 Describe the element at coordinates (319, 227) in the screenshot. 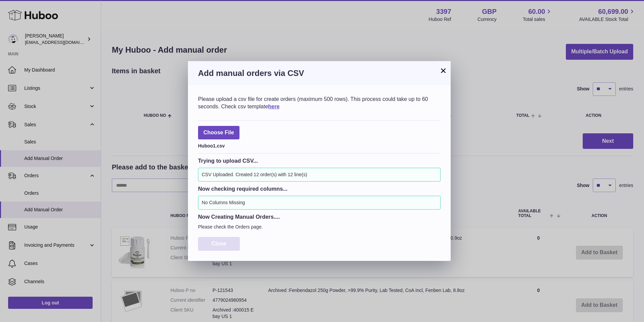

I see `p: Please check the Orders page.` at that location.